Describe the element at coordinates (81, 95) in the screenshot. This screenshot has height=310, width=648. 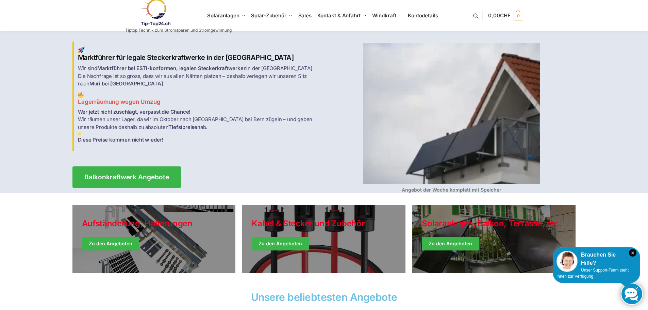
I see `img: Balkon-Terrassen-Kraftwerke 2` at that location.